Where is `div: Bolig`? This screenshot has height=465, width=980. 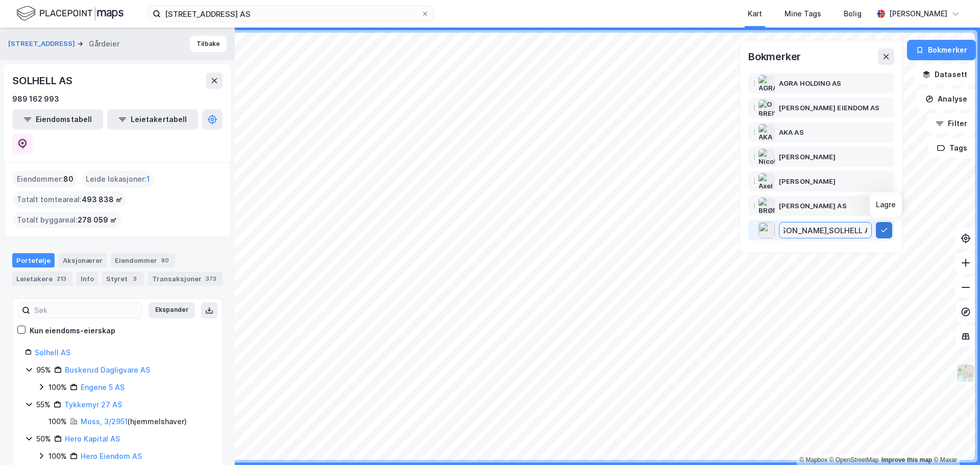
div: Bolig is located at coordinates (852, 14).